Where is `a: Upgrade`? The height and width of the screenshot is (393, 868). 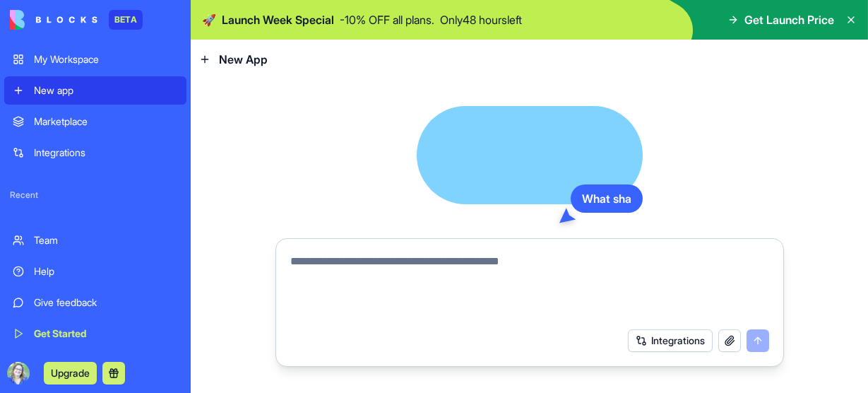 a: Upgrade is located at coordinates (70, 373).